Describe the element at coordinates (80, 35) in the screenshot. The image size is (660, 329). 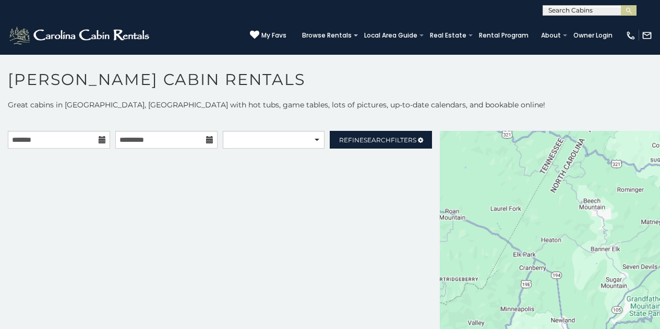
I see `img: White-1-2.png` at that location.